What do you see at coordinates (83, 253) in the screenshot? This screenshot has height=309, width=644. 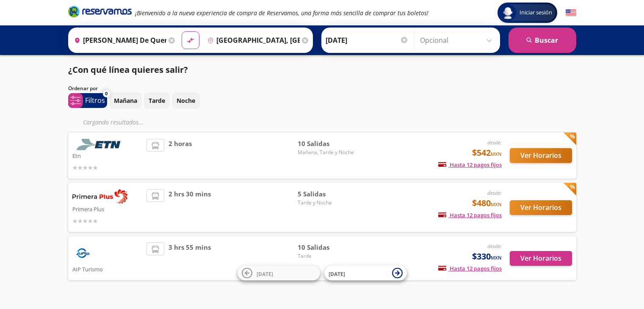 I see `img: AIP Turismo` at bounding box center [83, 253].